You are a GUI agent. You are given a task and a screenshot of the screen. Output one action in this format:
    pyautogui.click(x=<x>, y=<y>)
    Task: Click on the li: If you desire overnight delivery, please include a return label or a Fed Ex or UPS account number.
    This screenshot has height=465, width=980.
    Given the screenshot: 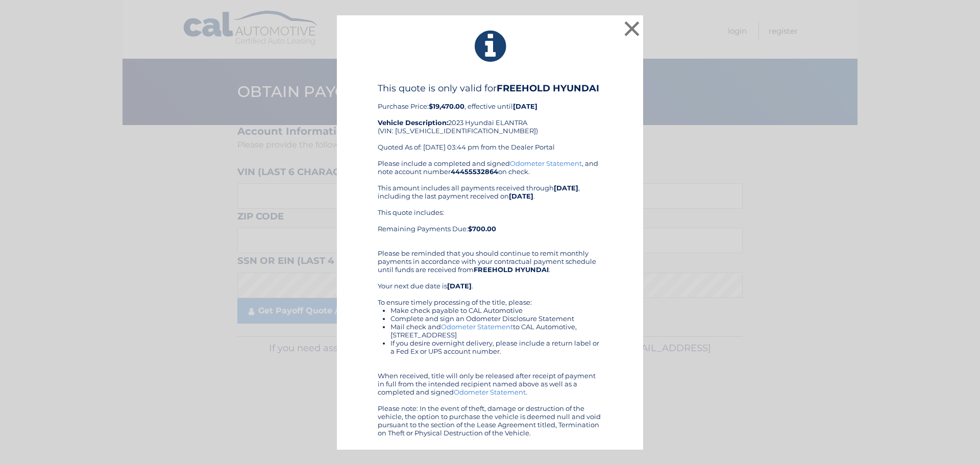 What is the action you would take?
    pyautogui.click(x=496, y=347)
    